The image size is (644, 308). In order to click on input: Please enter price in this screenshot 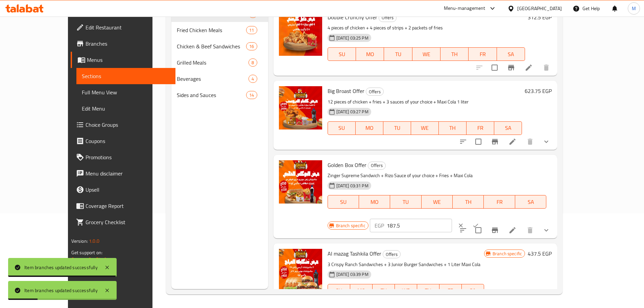, I will do `click(419, 226)`.